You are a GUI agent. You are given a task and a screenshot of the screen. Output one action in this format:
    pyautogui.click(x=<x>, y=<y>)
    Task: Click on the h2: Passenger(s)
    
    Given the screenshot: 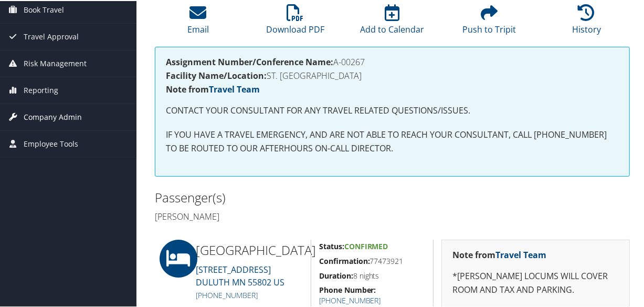 What is the action you would take?
    pyautogui.click(x=270, y=197)
    